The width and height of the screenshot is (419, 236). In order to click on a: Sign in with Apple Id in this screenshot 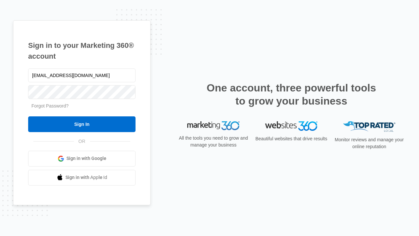, I will do `click(82, 177)`.